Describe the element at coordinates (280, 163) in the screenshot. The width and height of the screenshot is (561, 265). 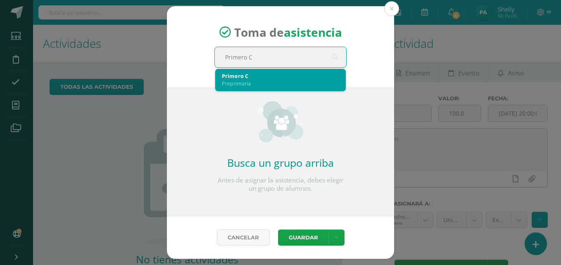
I see `h2: Busca un grupo arriba` at that location.